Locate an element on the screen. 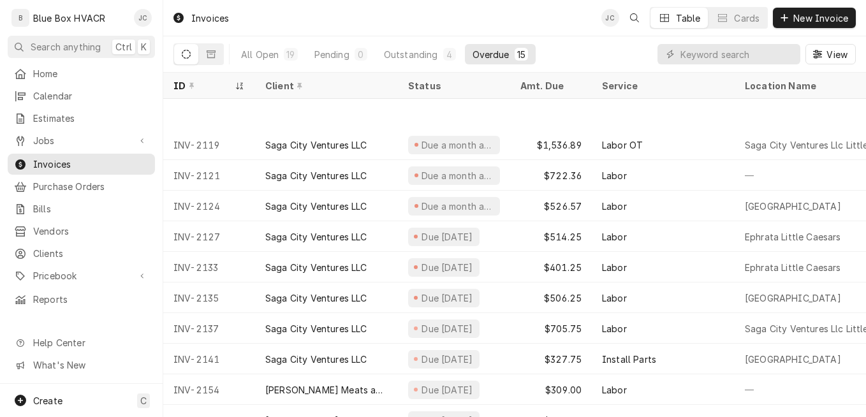  div: Outstanding is located at coordinates (411, 54).